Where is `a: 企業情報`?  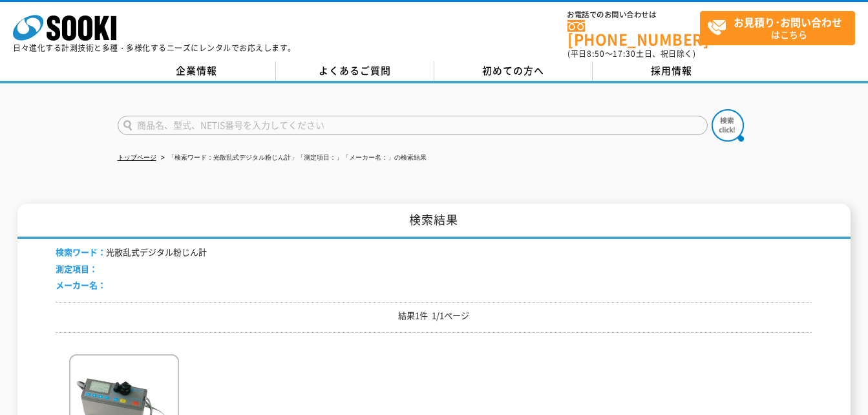
a: 企業情報 is located at coordinates (196, 71).